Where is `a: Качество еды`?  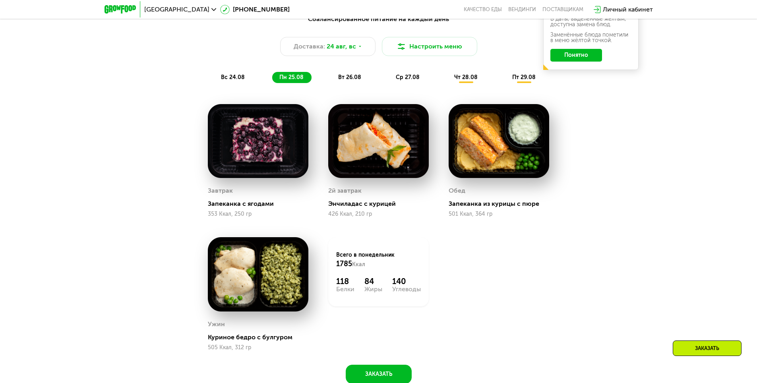 a: Качество еды is located at coordinates (483, 10).